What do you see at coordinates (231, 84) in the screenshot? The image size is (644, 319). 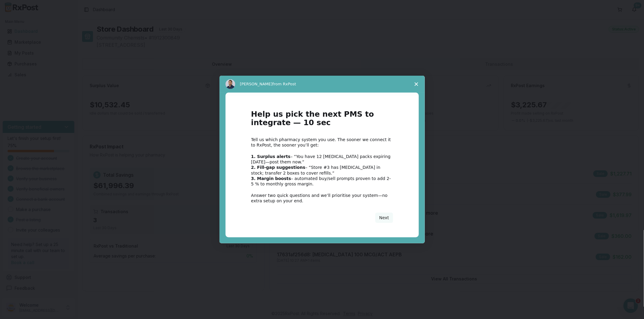 I see `img: Profile image for Manuel` at bounding box center [231, 84].